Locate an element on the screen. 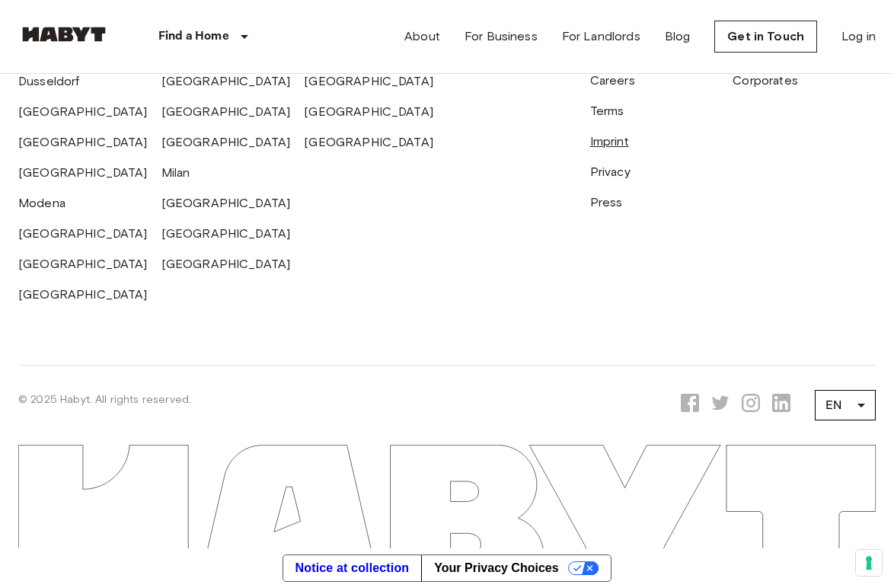 The image size is (894, 588). a: For Landlords is located at coordinates (601, 37).